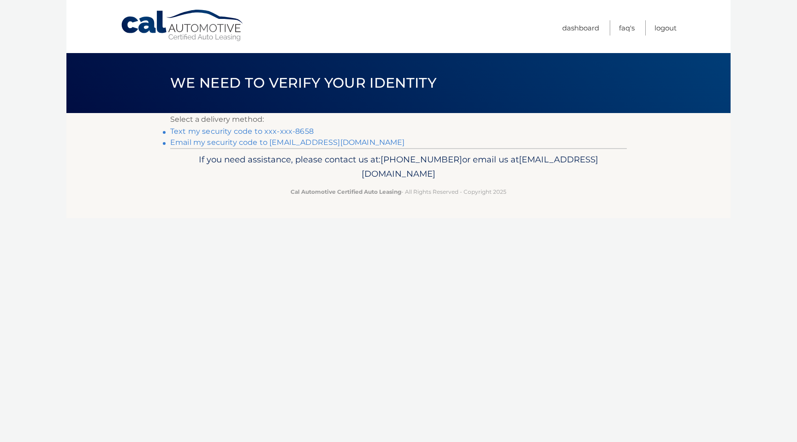 The width and height of the screenshot is (797, 442). Describe the element at coordinates (398, 119) in the screenshot. I see `p: Select a delivery method:` at that location.